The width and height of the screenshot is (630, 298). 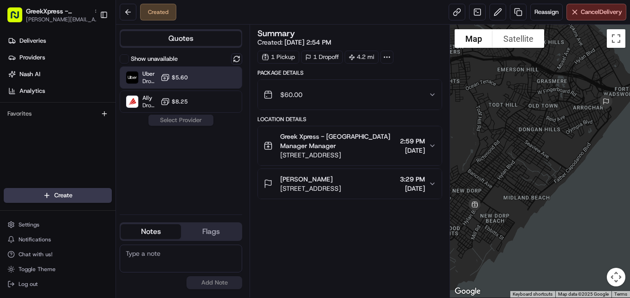 I want to click on button: $60.00, so click(x=350, y=95).